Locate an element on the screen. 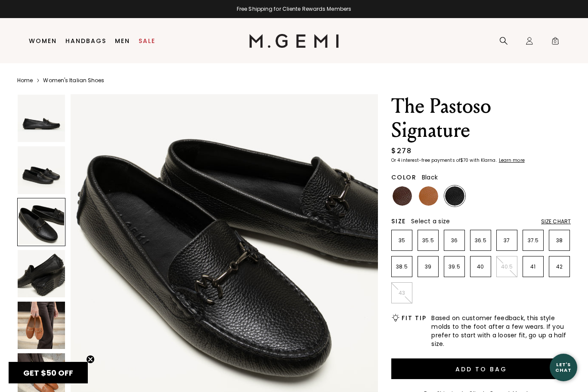  p: 42 is located at coordinates (559, 267).